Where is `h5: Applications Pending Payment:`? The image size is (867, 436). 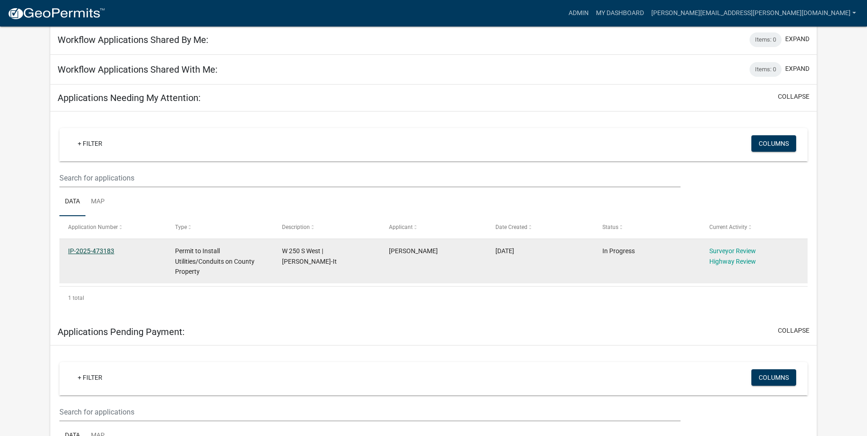 h5: Applications Pending Payment: is located at coordinates (121, 332).